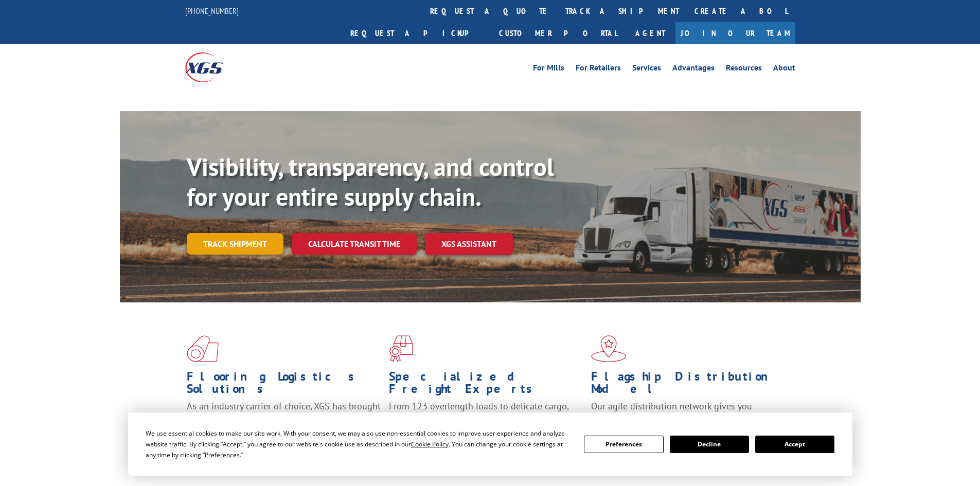 The height and width of the screenshot is (486, 980). Describe the element at coordinates (370, 182) in the screenshot. I see `b: Visibility, transparency, and control for your entire supply chain.` at that location.